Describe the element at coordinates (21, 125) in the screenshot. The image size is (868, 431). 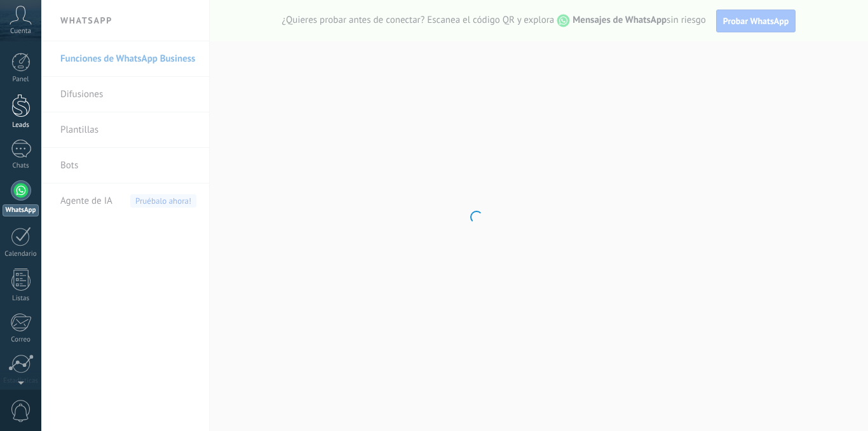
I see `div: Leads` at that location.